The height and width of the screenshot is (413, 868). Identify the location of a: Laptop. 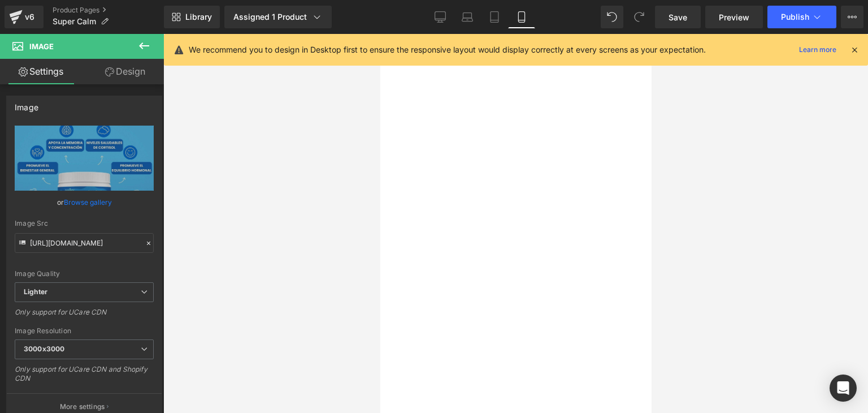
(467, 17).